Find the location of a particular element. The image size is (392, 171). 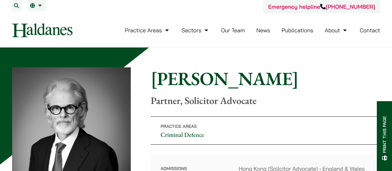

a: Sectors is located at coordinates (195, 30).